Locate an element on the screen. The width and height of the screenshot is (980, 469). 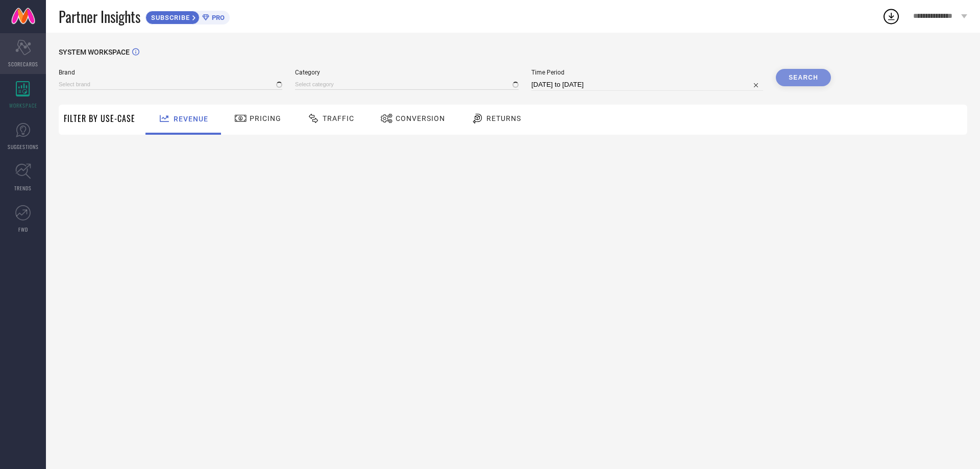
a: SUBSCRIBEPRO is located at coordinates (187, 16).